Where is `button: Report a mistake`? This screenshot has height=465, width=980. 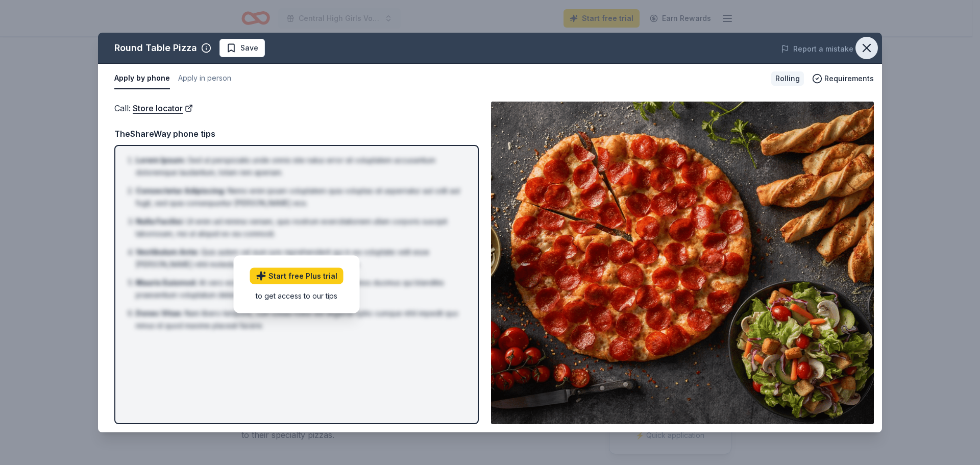 button: Report a mistake is located at coordinates (817, 49).